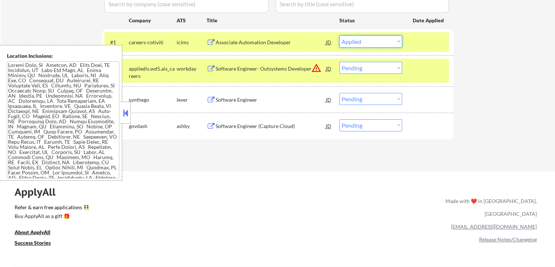 The image size is (555, 267). What do you see at coordinates (269, 20) in the screenshot?
I see `div: Title` at bounding box center [269, 20].